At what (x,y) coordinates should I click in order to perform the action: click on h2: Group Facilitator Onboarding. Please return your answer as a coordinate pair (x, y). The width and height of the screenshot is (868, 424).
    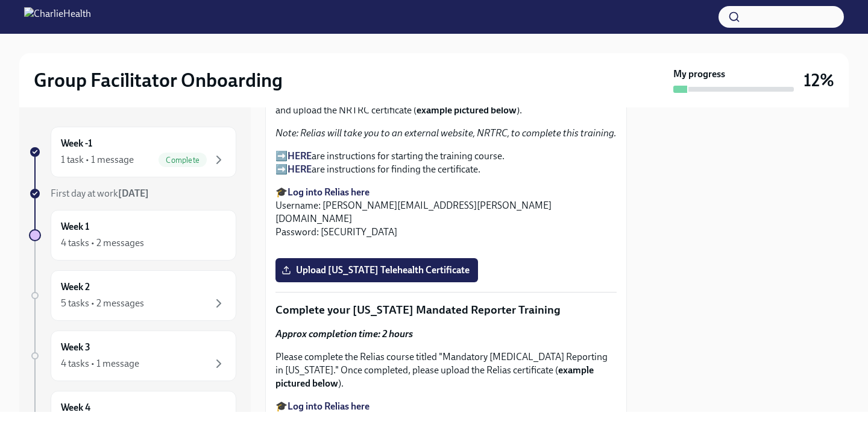
    Looking at the image, I should click on (158, 80).